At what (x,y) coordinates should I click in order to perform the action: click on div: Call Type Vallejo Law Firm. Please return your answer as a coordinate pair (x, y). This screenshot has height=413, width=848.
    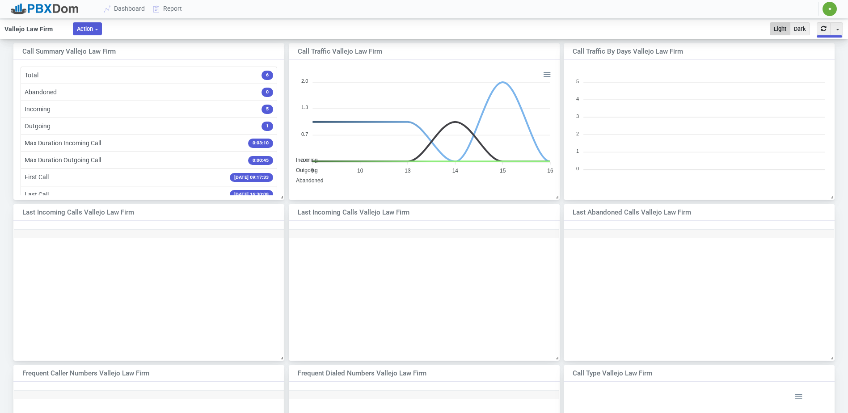
    Looking at the image, I should click on (687, 373).